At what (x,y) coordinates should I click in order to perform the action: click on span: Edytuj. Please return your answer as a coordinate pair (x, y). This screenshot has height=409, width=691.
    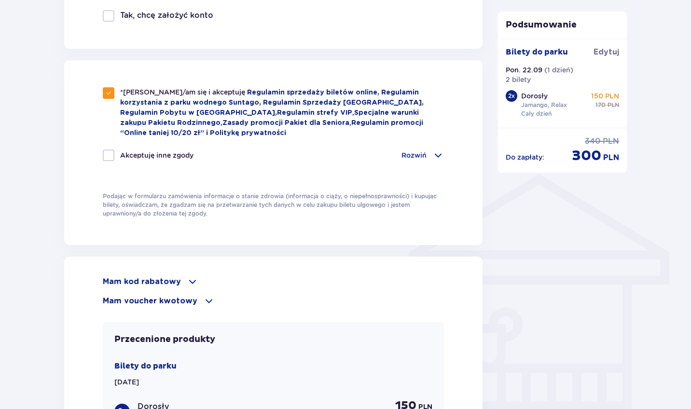
    Looking at the image, I should click on (606, 52).